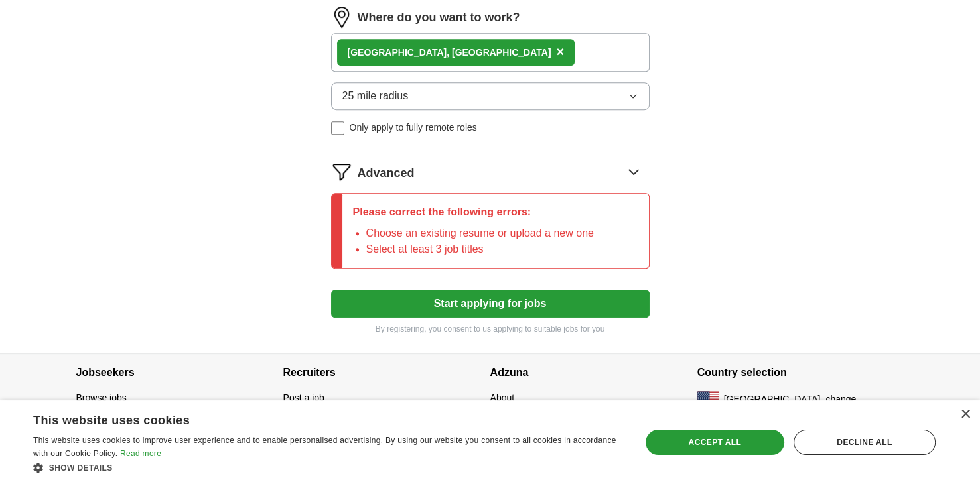 This screenshot has height=484, width=980. I want to click on a: Post a job, so click(304, 398).